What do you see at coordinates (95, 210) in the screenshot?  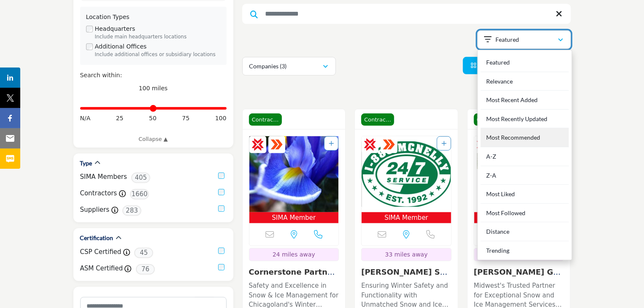 I see `label: Suppliers` at bounding box center [95, 210].